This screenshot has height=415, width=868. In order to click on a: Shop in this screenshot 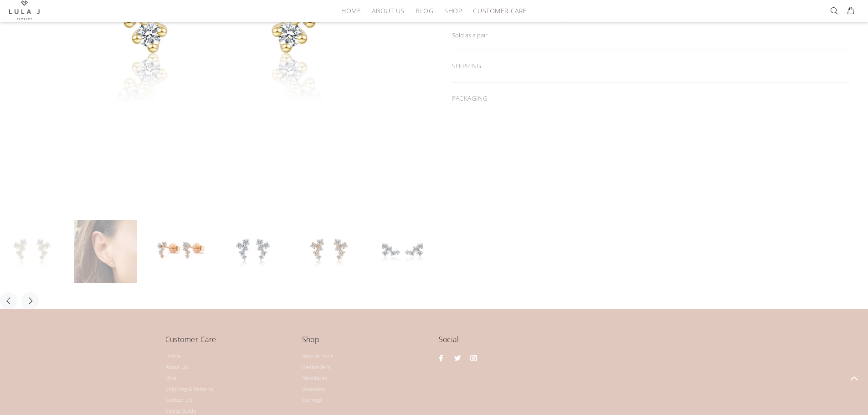, I will do `click(453, 11)`.